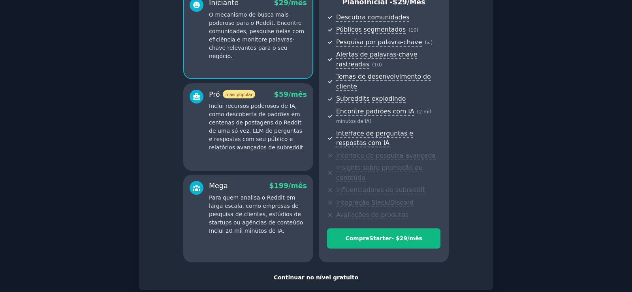 This screenshot has width=632, height=292. I want to click on font: Descubra comunidades, so click(373, 17).